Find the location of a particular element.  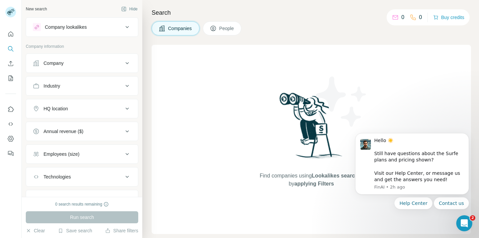

span: People is located at coordinates (227, 28).